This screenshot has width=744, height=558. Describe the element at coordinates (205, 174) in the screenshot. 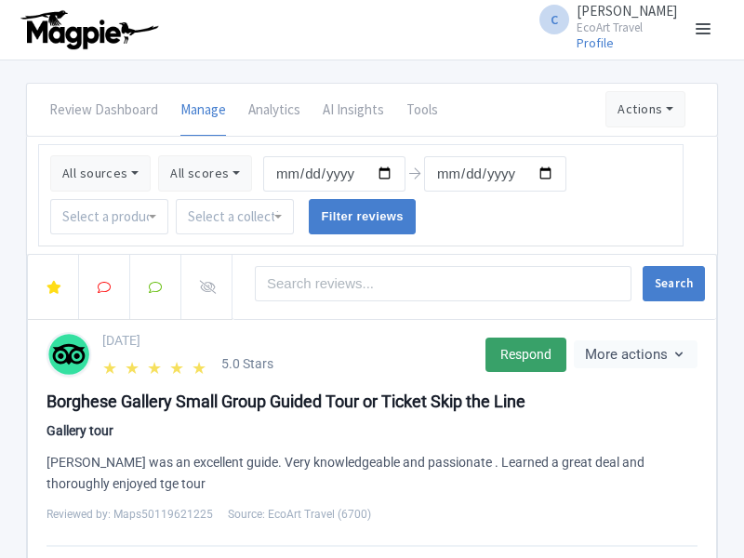

I see `button: All scores` at that location.